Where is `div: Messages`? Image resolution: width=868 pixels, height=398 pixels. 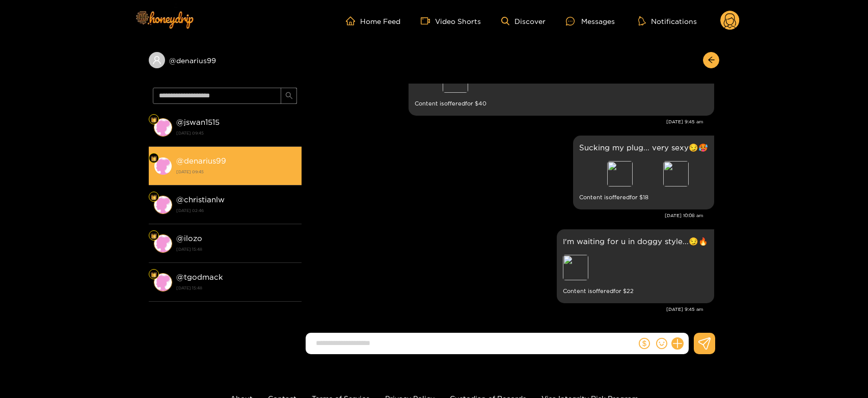
div: Messages is located at coordinates (591, 21).